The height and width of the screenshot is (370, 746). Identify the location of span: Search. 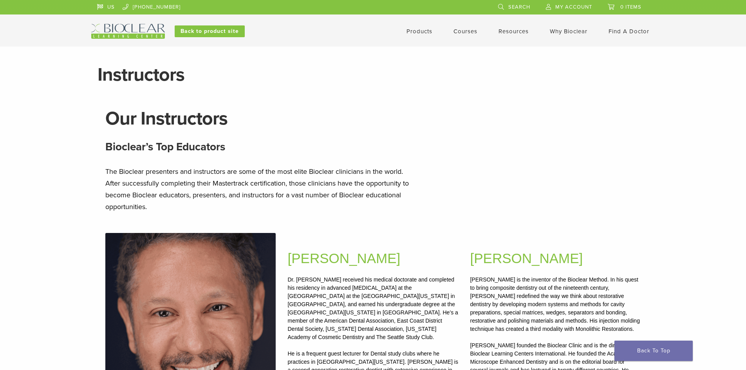
(520, 7).